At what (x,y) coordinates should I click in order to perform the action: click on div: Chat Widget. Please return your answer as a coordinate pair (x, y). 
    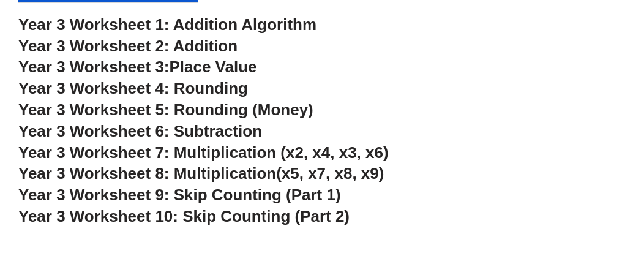
    Looking at the image, I should click on (542, 195).